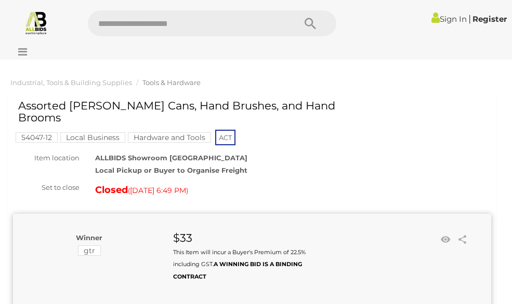 The image size is (512, 304). Describe the element at coordinates (489, 19) in the screenshot. I see `a: Register` at that location.